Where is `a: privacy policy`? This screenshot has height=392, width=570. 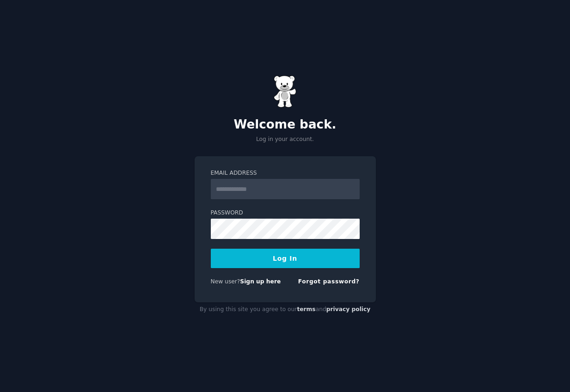
a: privacy policy is located at coordinates (349, 309).